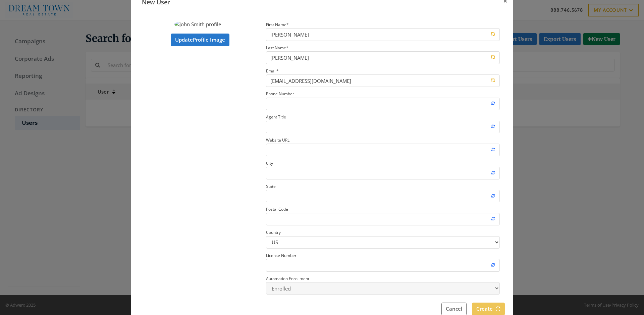  What do you see at coordinates (383, 265) in the screenshot?
I see `input: License Number` at bounding box center [383, 265].